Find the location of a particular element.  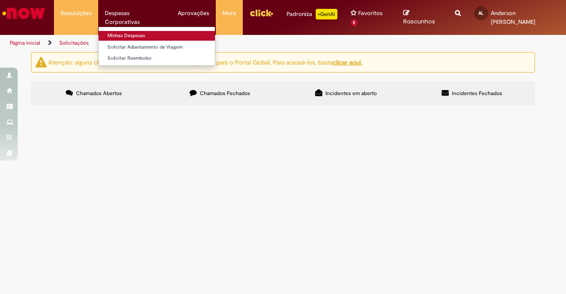

a: Minhas Despesas is located at coordinates (156, 36).